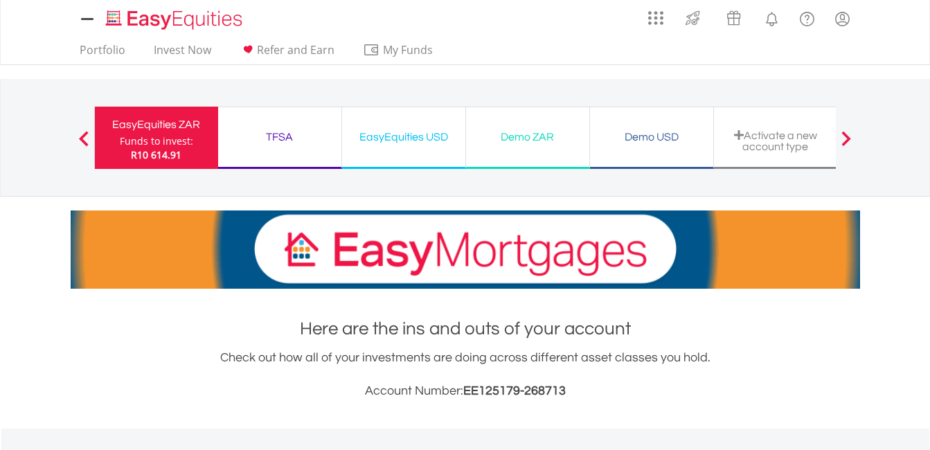 This screenshot has height=450, width=930. I want to click on div: Demo ZAR, so click(528, 137).